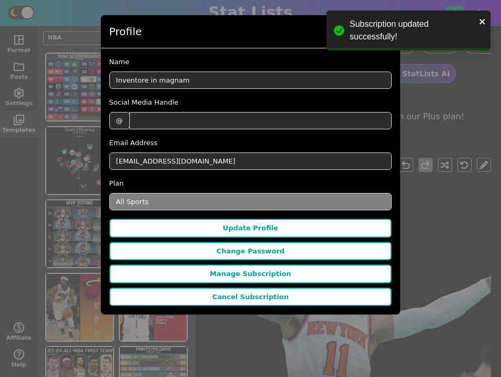 This screenshot has width=501, height=377. I want to click on label: Plan, so click(117, 184).